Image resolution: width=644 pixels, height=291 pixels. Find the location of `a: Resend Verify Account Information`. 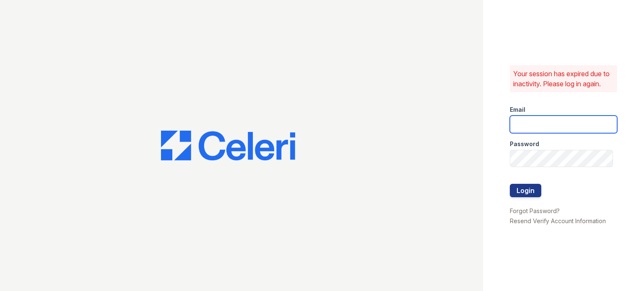

a: Resend Verify Account Information is located at coordinates (558, 221).